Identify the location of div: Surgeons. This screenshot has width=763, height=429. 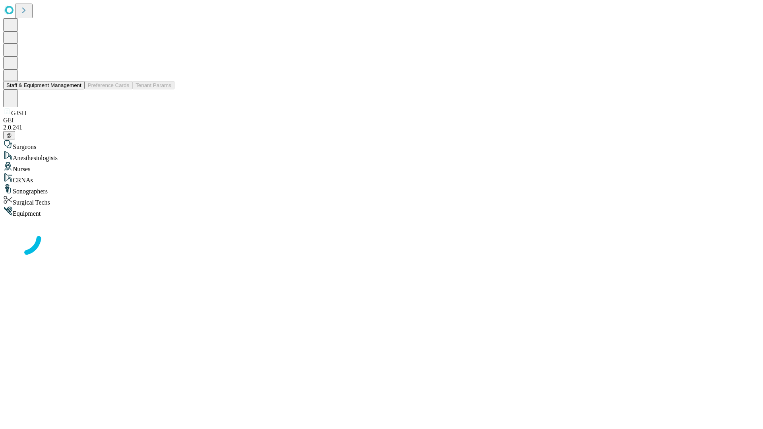
(382, 145).